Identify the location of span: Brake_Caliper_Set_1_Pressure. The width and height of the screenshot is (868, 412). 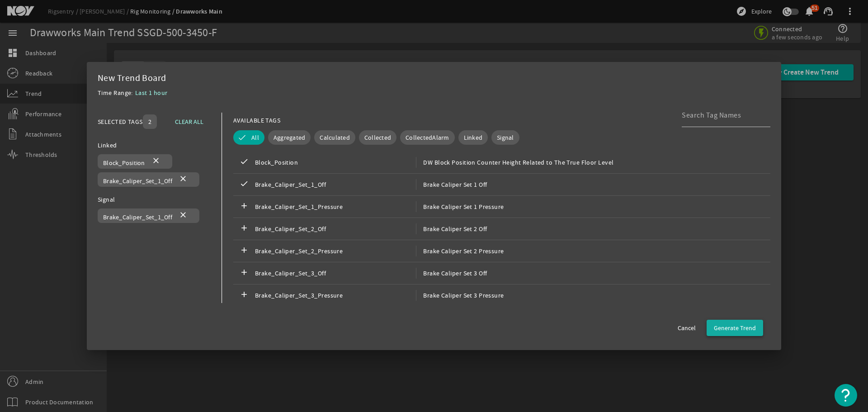
(336, 207).